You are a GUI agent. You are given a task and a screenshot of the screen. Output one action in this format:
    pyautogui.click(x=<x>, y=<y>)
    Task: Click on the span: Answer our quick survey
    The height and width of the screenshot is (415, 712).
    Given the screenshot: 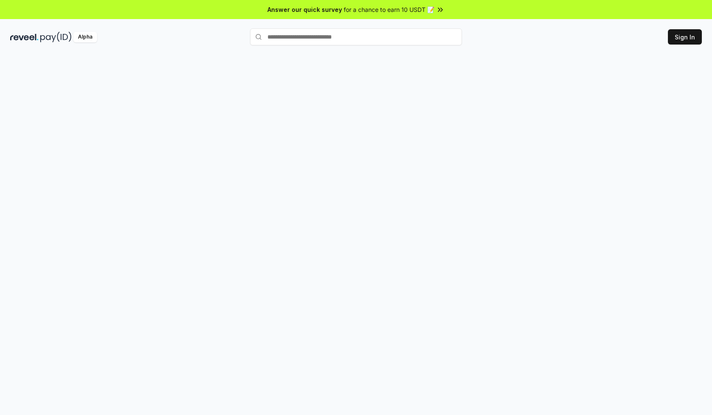 What is the action you would take?
    pyautogui.click(x=305, y=9)
    